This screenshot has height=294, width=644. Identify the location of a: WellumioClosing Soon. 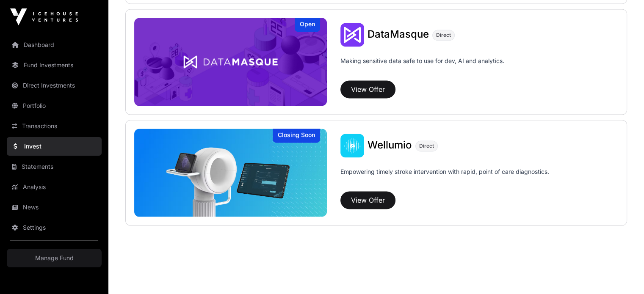
(230, 173).